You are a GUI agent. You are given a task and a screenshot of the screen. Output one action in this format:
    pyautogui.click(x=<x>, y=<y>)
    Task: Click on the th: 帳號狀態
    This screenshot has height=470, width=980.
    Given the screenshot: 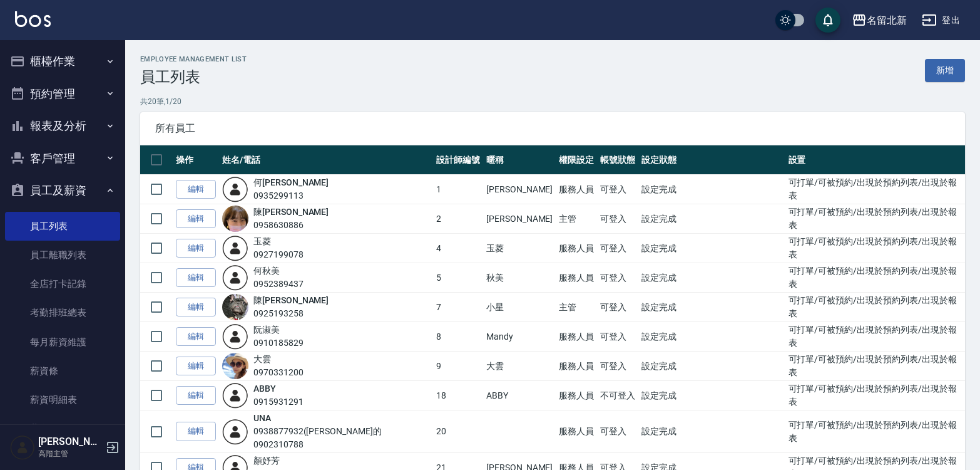 What is the action you would take?
    pyautogui.click(x=618, y=160)
    